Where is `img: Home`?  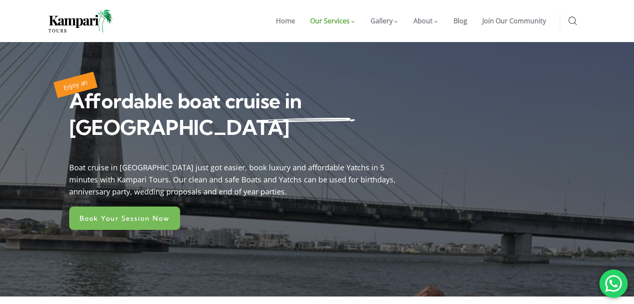 img: Home is located at coordinates (81, 21).